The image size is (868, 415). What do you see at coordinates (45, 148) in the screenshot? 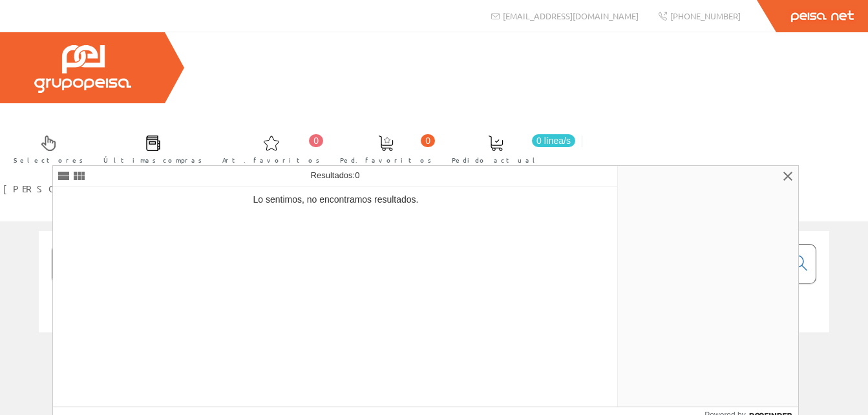
I see `a: Selectores` at bounding box center [45, 148].